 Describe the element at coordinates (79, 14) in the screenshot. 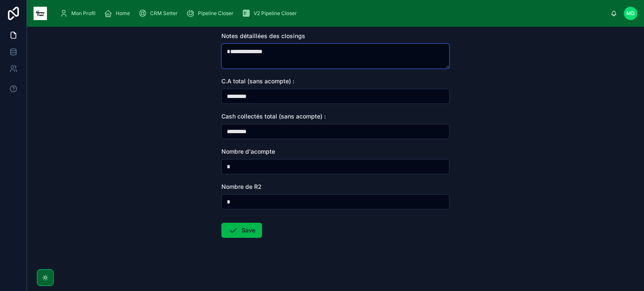

I see `a: Mon Profil` at that location.